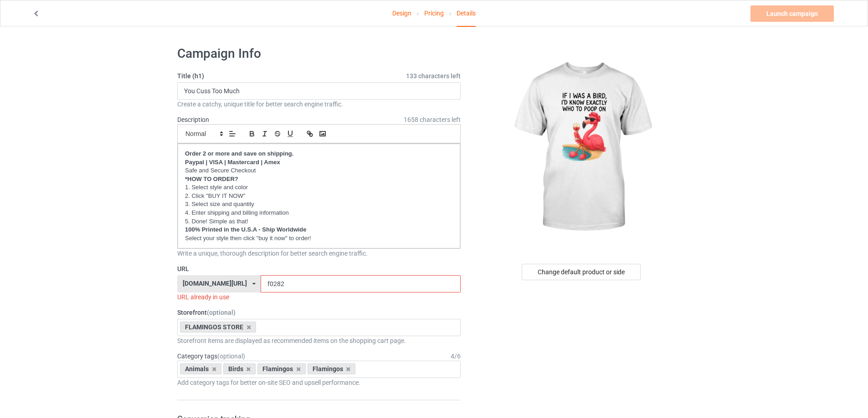  I want to click on strong: Paypal | VISA | Mastercard | Amex, so click(232, 162).